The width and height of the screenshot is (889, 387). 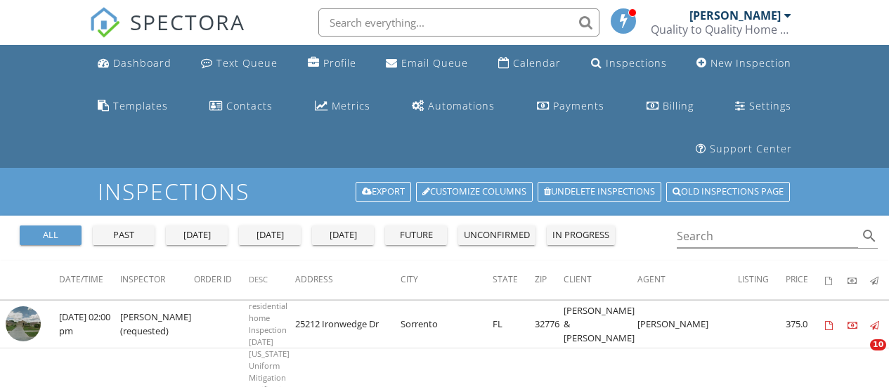 What do you see at coordinates (124, 235) in the screenshot?
I see `button: past` at bounding box center [124, 235].